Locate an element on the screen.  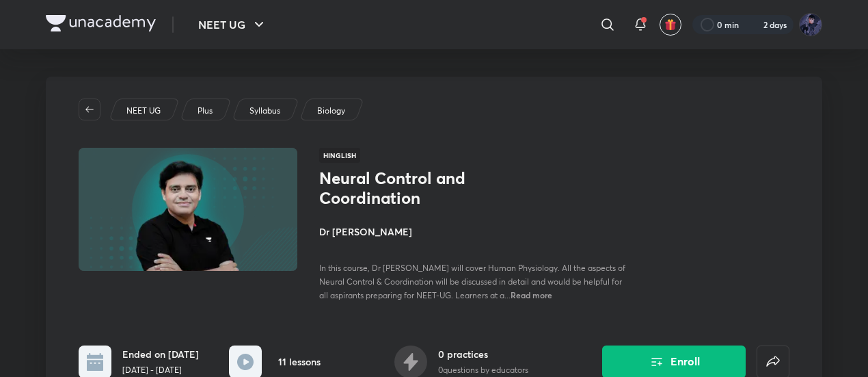
p: Syllabus is located at coordinates (265, 111).